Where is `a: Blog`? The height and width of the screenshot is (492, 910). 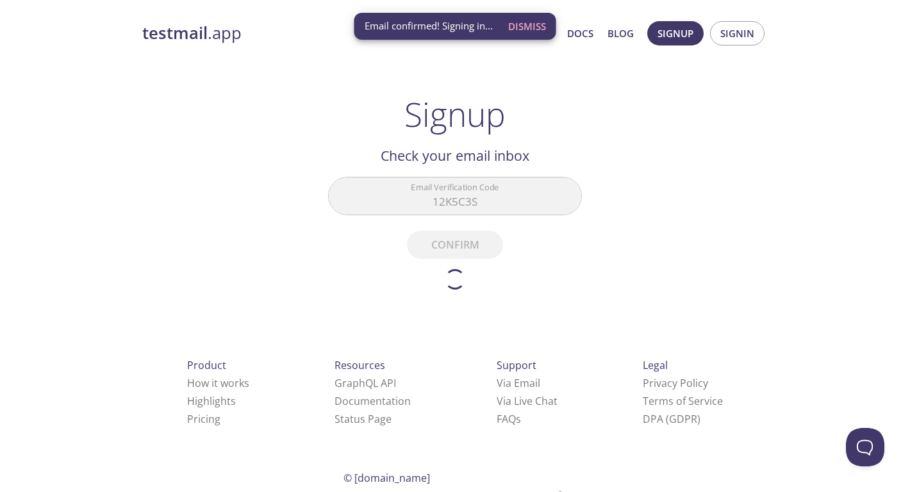
a: Blog is located at coordinates (621, 33).